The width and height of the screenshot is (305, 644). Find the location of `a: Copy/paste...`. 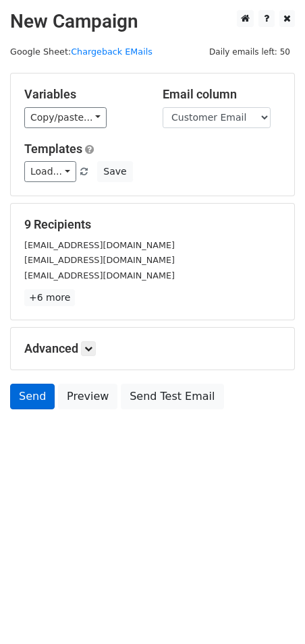

a: Copy/paste... is located at coordinates (66, 118).